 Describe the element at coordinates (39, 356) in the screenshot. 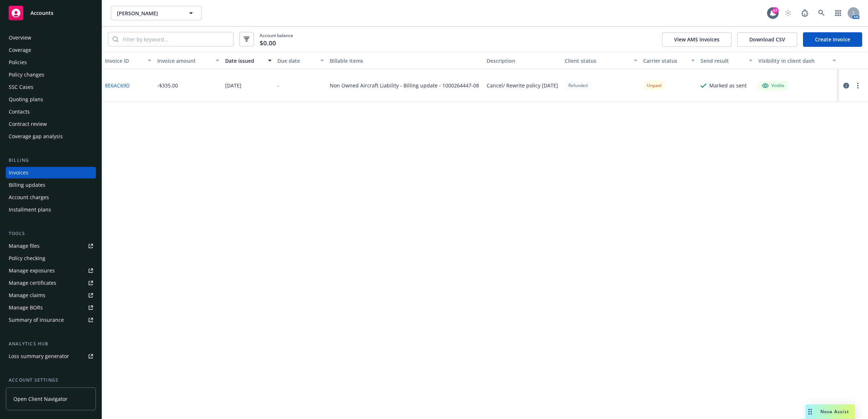

I see `div: Loss summary generator` at that location.